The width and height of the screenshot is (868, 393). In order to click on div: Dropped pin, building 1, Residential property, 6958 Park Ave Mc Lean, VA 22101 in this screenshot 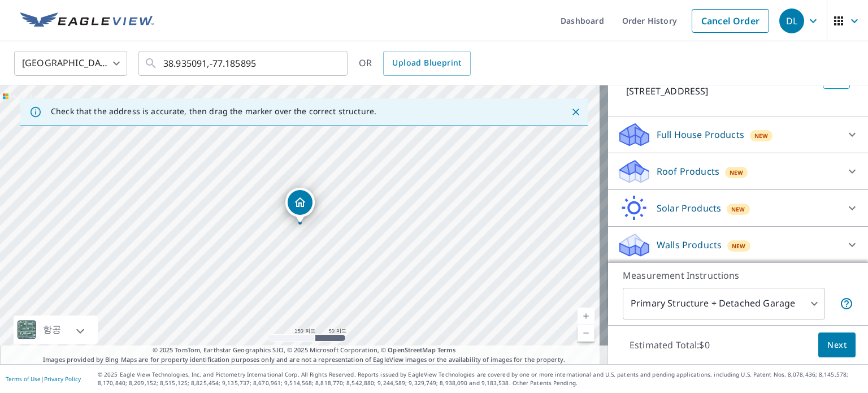, I will do `click(300, 205)`.